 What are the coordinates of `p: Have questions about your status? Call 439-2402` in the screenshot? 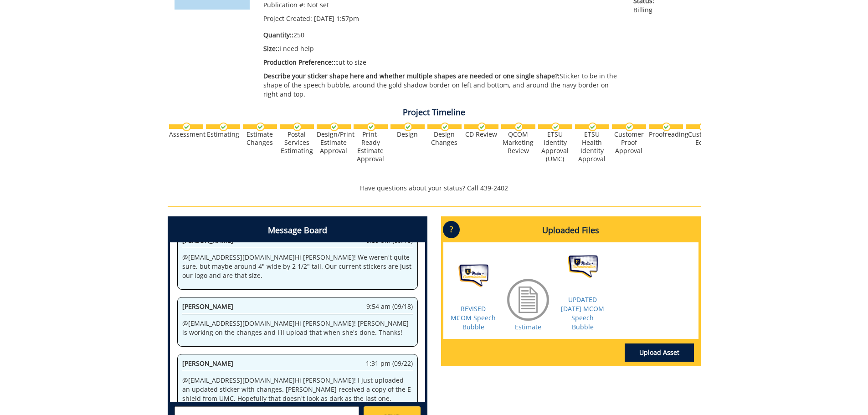 It's located at (434, 188).